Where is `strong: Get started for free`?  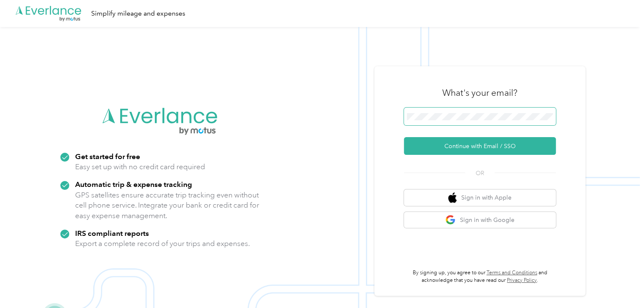 strong: Get started for free is located at coordinates (108, 156).